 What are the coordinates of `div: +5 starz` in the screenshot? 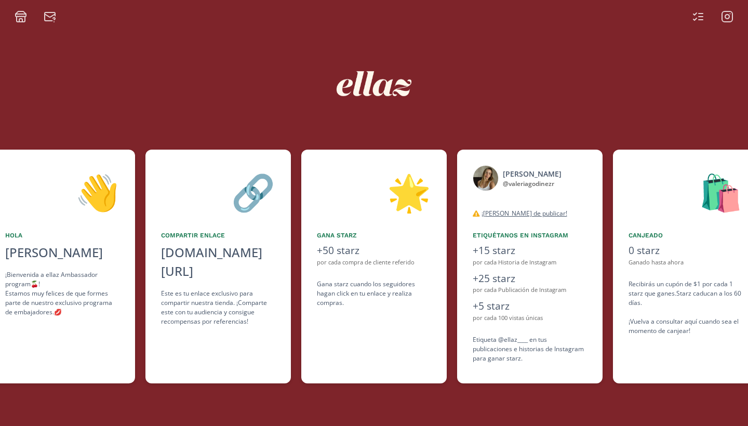 It's located at (530, 306).